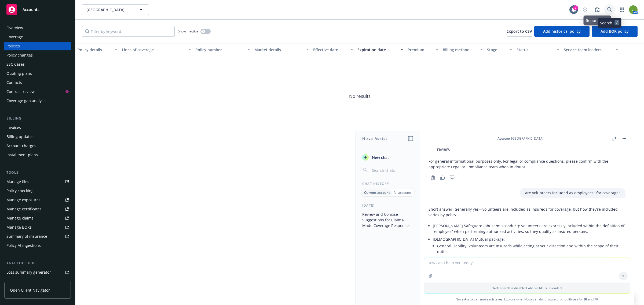 The image size is (644, 305). What do you see at coordinates (220, 50) in the screenshot?
I see `div: Policy number` at bounding box center [220, 50].